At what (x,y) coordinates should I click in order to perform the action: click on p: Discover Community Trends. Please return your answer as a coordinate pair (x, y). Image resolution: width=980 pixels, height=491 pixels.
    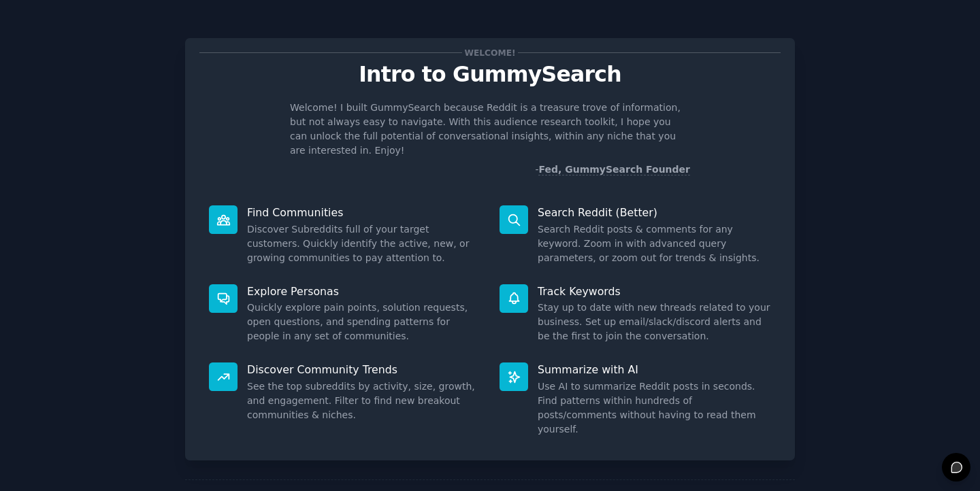
    Looking at the image, I should click on (363, 369).